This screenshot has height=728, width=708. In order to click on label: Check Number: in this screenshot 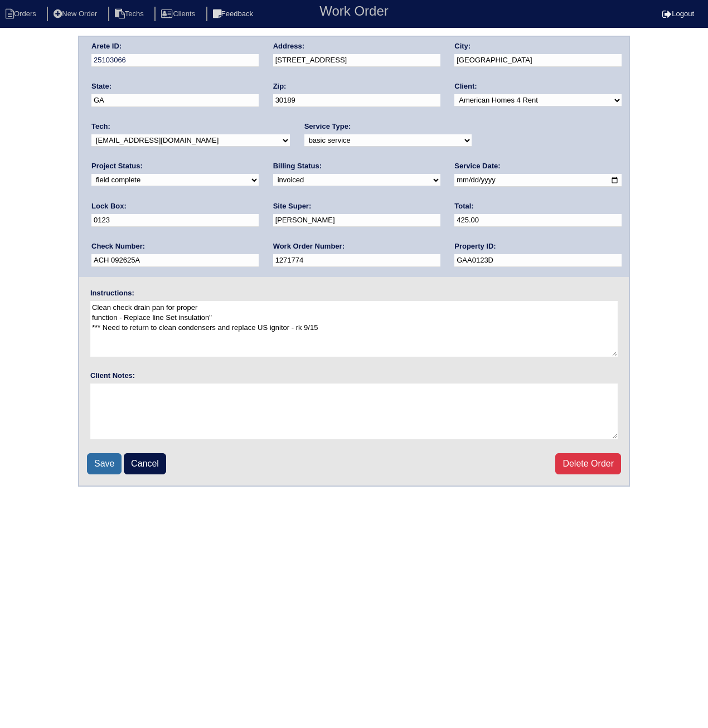, I will do `click(118, 246)`.